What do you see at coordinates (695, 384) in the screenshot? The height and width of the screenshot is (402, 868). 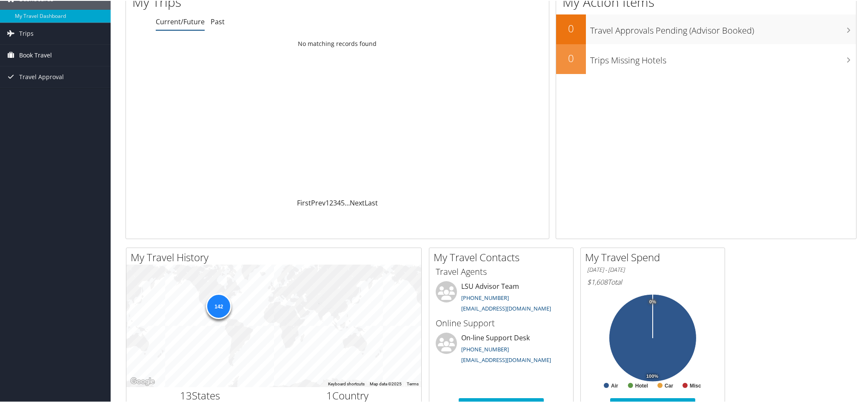 I see `text: Misc` at bounding box center [695, 384].